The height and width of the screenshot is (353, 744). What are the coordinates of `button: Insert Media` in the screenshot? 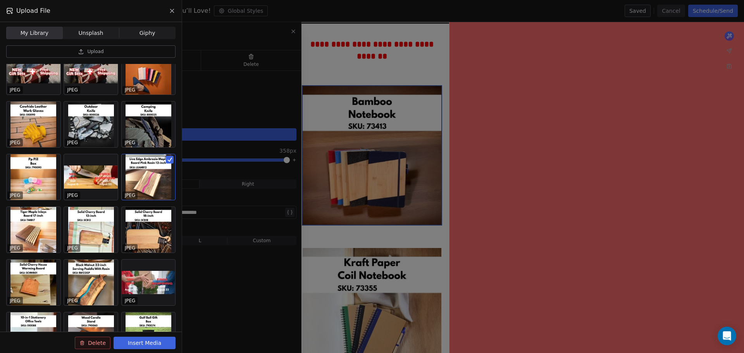 It's located at (145, 343).